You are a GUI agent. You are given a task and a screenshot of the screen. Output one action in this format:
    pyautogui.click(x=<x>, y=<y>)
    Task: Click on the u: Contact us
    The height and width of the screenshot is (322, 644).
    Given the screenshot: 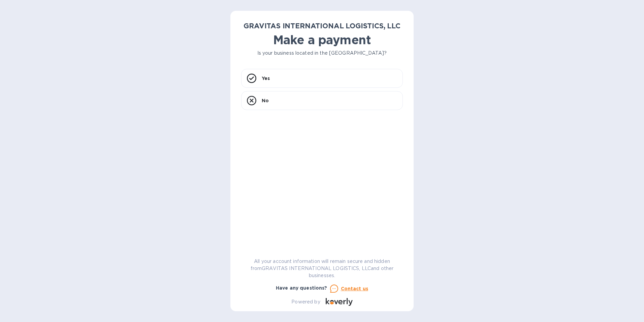 What is the action you would take?
    pyautogui.click(x=355, y=289)
    